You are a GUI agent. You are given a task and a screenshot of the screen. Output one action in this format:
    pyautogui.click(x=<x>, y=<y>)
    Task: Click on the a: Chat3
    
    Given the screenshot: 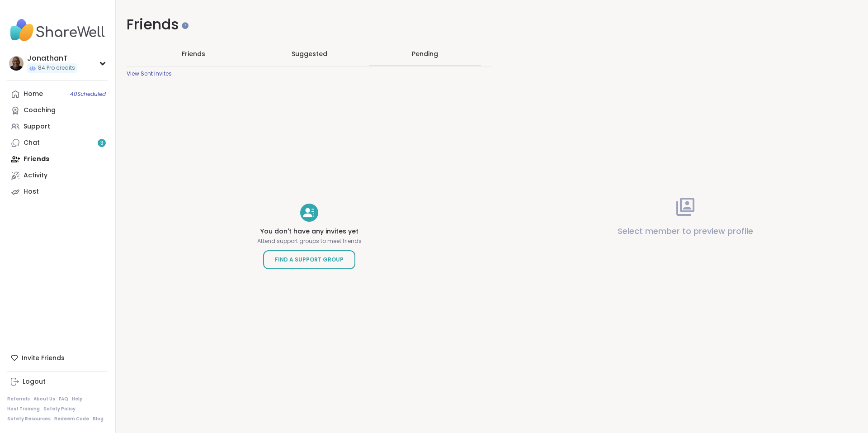 What is the action you would take?
    pyautogui.click(x=57, y=143)
    